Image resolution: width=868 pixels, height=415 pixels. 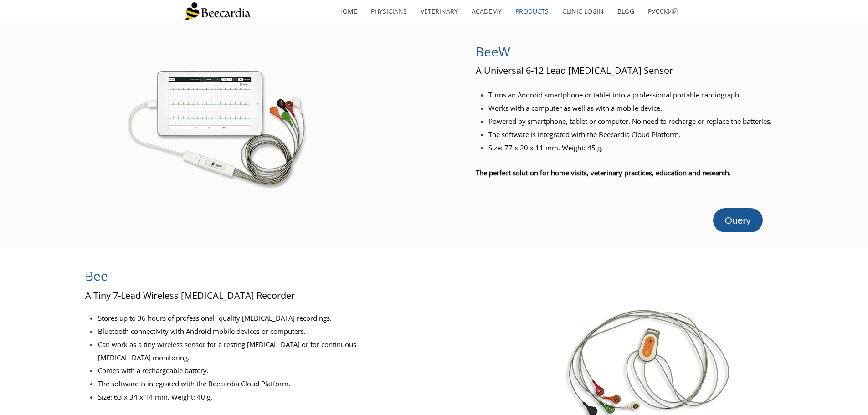 What do you see at coordinates (153, 370) in the screenshot?
I see `span: Comes with a rechargeable battery.` at bounding box center [153, 370].